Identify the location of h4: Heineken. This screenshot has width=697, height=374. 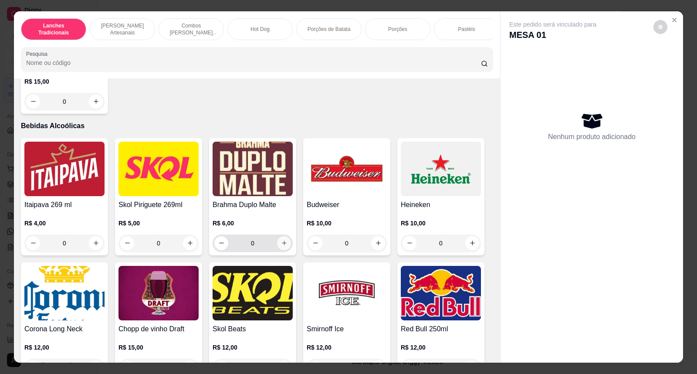
(441, 205).